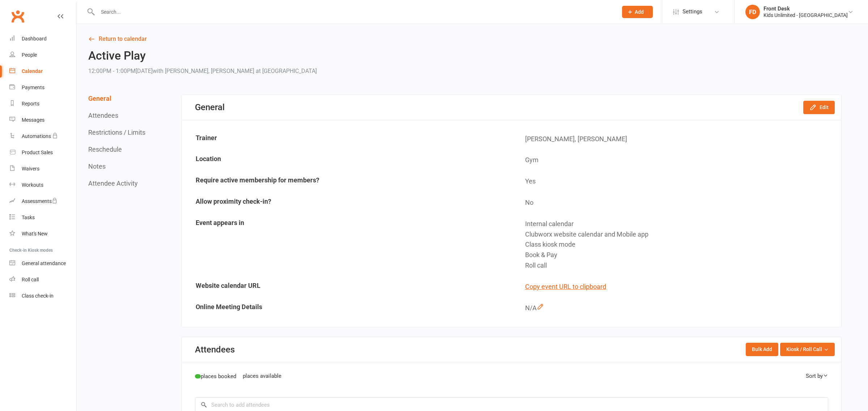 The width and height of the screenshot is (868, 411). What do you see at coordinates (113, 183) in the screenshot?
I see `button: Attendee Activity` at bounding box center [113, 183].